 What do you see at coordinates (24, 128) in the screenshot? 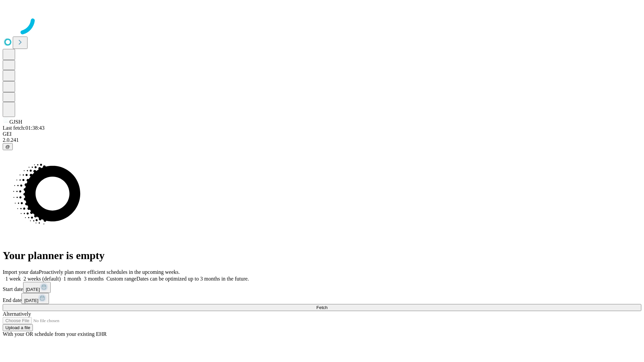
I see `span: Last fetch: 01:38:43` at bounding box center [24, 128].